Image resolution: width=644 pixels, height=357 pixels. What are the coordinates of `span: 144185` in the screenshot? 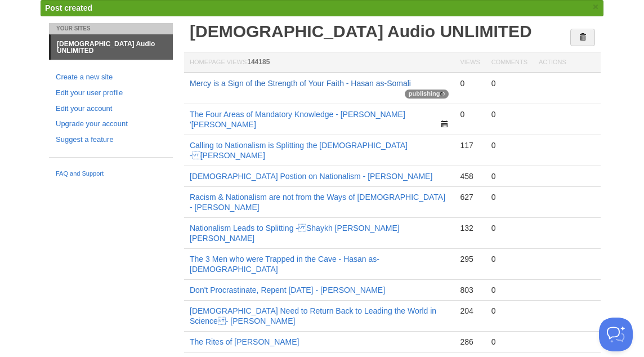 It's located at (258, 62).